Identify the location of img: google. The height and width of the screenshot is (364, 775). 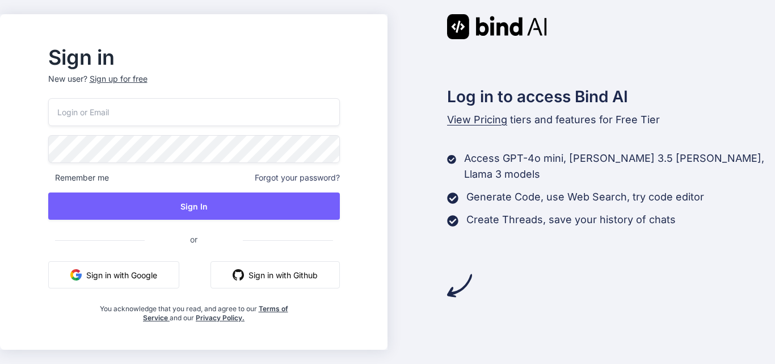
(76, 275).